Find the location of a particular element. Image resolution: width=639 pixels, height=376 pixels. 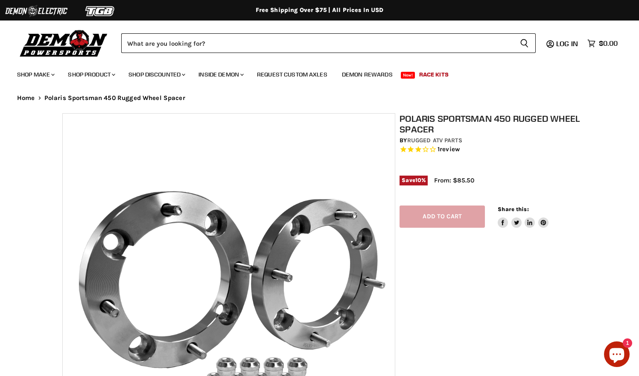

img: Demon Powersports is located at coordinates (64, 43).